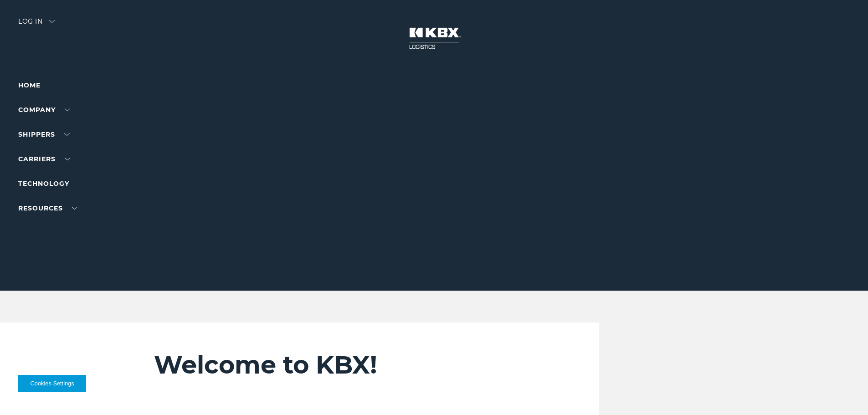  I want to click on div: Log in, so click(37, 25).